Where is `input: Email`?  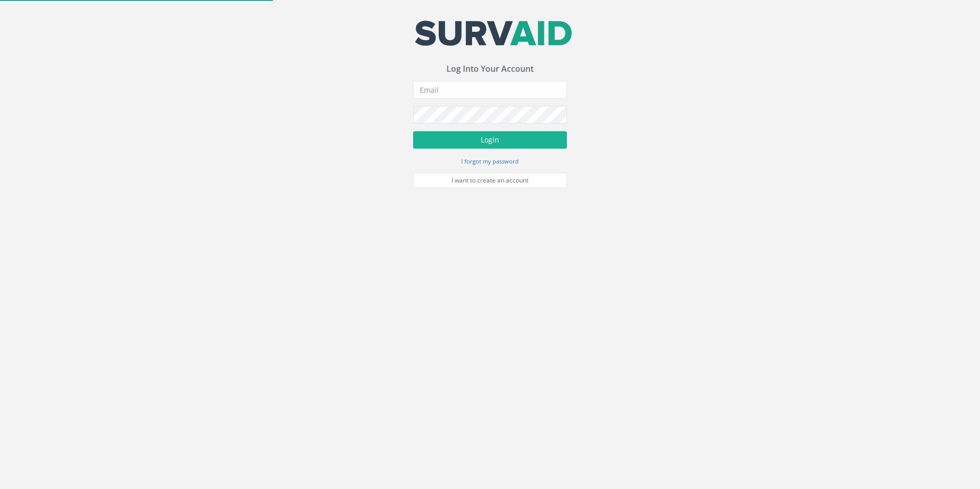
input: Email is located at coordinates (490, 90).